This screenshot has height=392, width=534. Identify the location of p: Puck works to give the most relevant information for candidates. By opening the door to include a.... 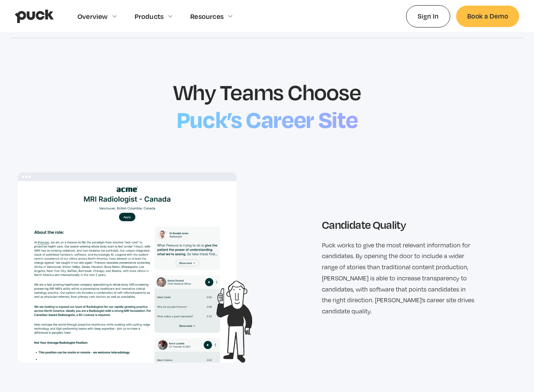
(399, 278).